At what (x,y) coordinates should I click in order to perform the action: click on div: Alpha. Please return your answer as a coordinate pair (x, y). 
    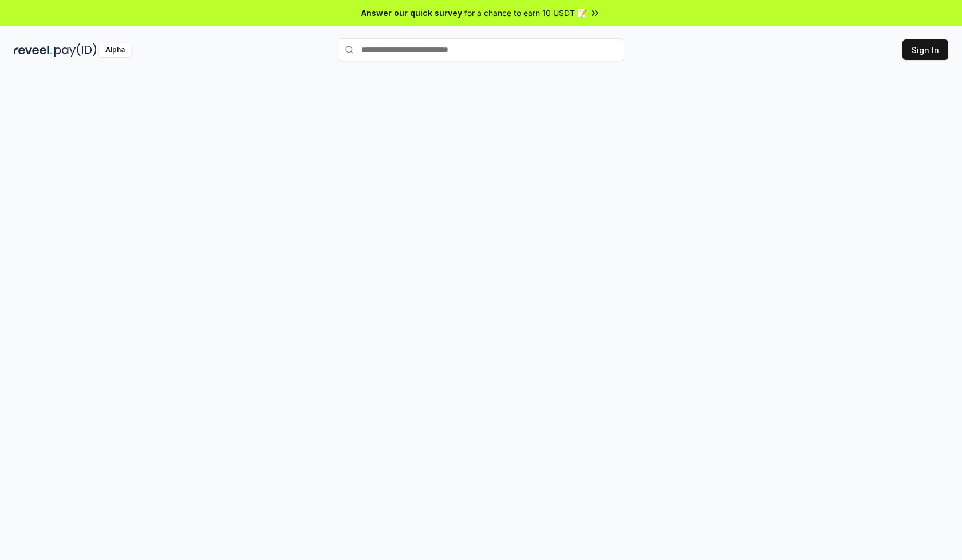
    Looking at the image, I should click on (115, 50).